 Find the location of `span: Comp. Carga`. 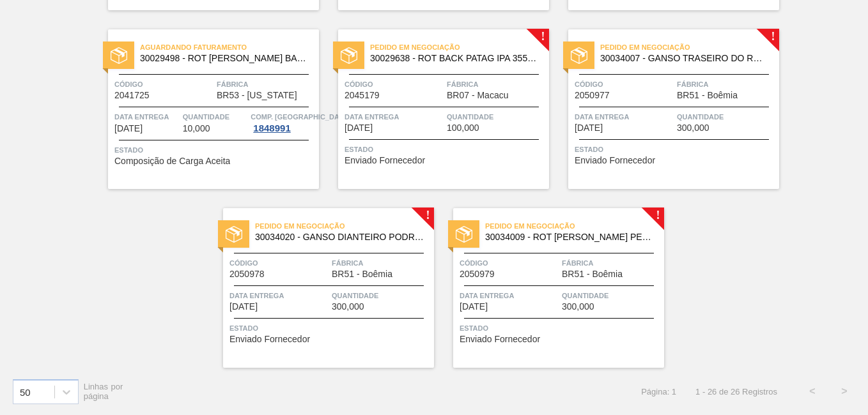

span: Comp. Carga is located at coordinates (300, 117).